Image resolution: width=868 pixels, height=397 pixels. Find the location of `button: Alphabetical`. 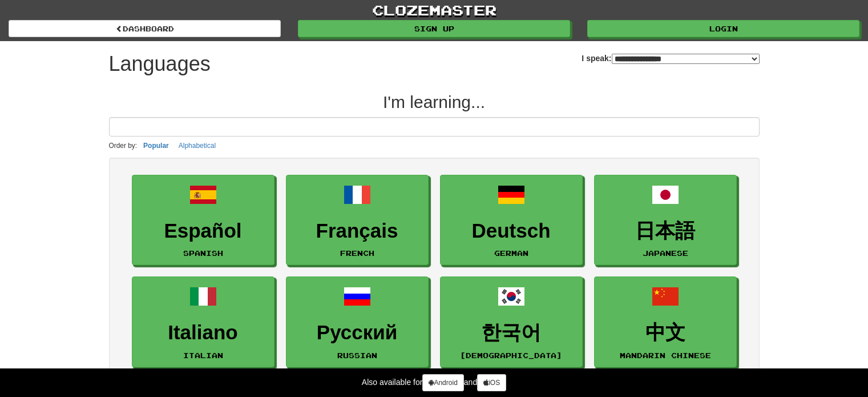

button: Alphabetical is located at coordinates (197, 145).